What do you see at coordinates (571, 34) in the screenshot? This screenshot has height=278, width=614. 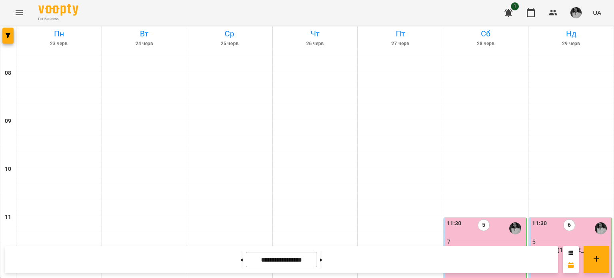 I see `h6: Нд` at bounding box center [571, 34].